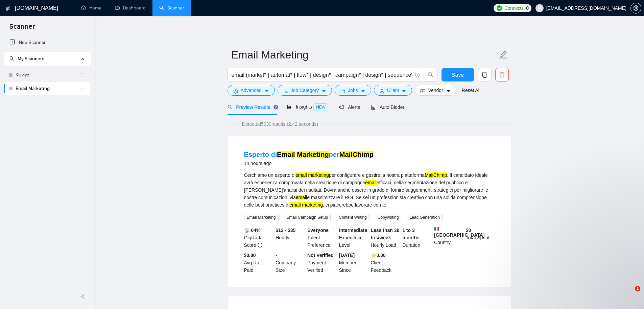 This screenshot has width=644, height=309. I want to click on span: info-circle, so click(260, 245).